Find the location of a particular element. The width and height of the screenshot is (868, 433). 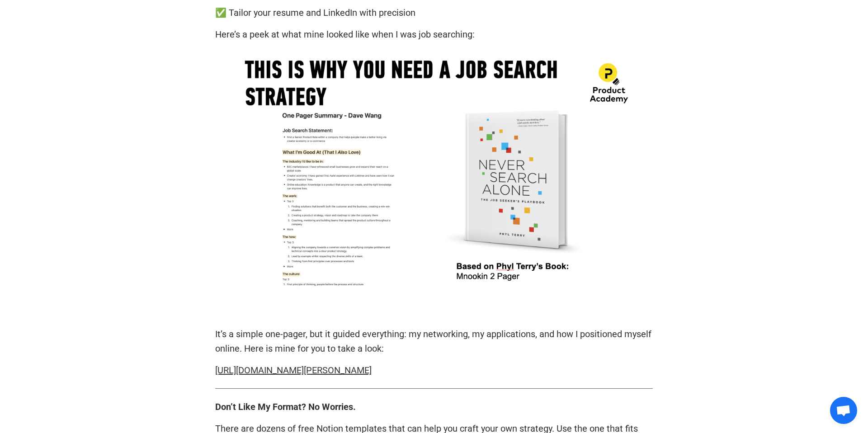

p: ✅ Tailor your resume and LinkedIn with precision is located at coordinates (434, 12).